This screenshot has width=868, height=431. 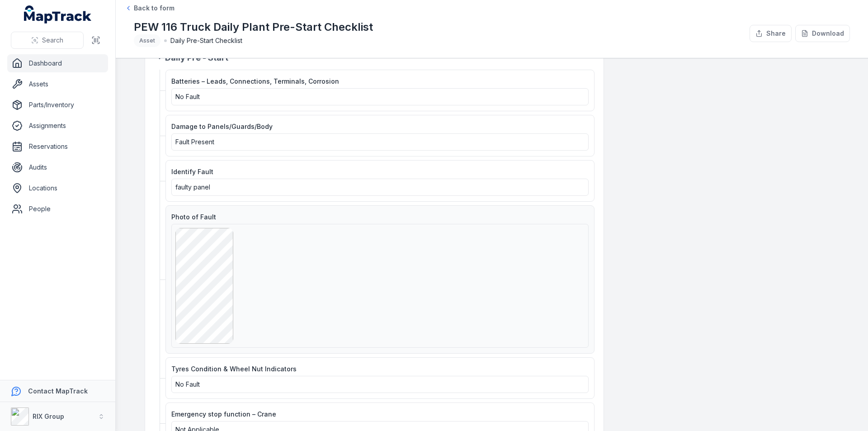 I want to click on a: Assignments, so click(x=57, y=126).